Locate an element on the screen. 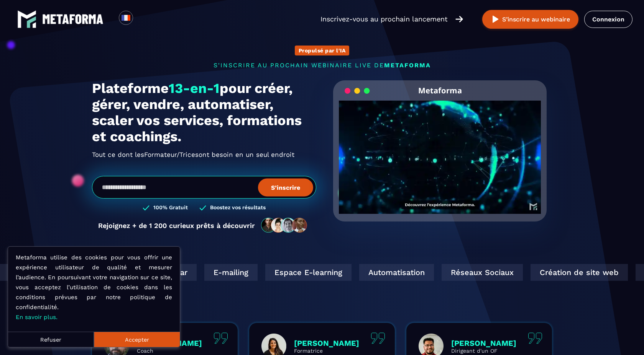 Image resolution: width=644 pixels, height=355 pixels. div: Espace E-learning is located at coordinates (473, 273).